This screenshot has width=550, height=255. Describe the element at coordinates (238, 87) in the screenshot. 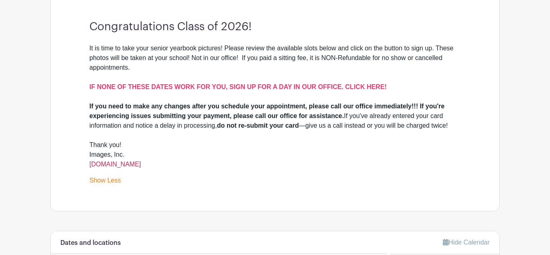

I see `strong: IF NONE OF THESE DATES WORK FOR YOU, SIGN UP FOR A DAY IN OUR OFFICE. CLICK HERE!` at that location.